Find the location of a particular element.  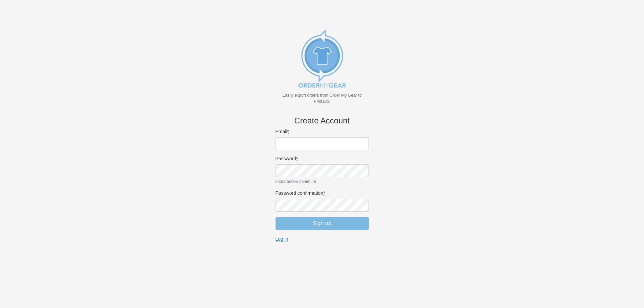

small: 6 characters minimum is located at coordinates (322, 181).